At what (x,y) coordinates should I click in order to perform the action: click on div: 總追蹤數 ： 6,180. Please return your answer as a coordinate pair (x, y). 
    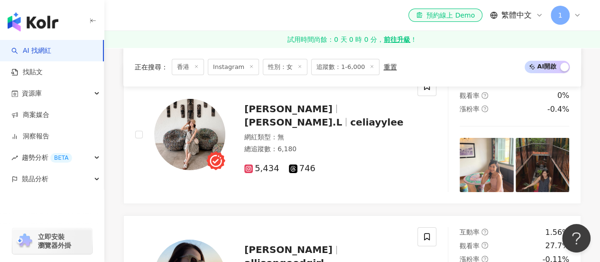
    Looking at the image, I should click on (325, 149).